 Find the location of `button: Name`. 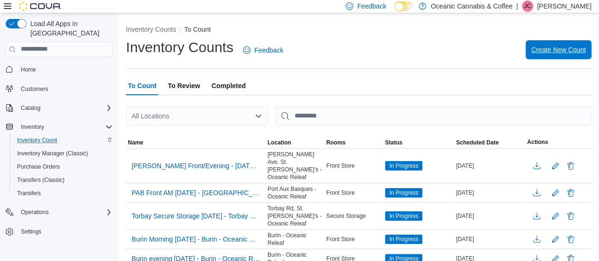

button: Name is located at coordinates (196, 143).